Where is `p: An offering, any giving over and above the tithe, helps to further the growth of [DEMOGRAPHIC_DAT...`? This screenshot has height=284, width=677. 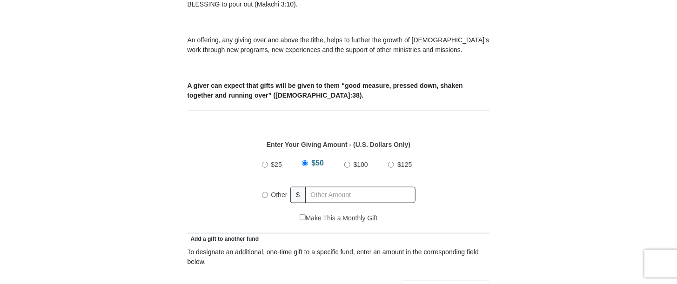
p: An offering, any giving over and above the tithe, helps to further the growth of [DEMOGRAPHIC_DAT... is located at coordinates (339, 45).